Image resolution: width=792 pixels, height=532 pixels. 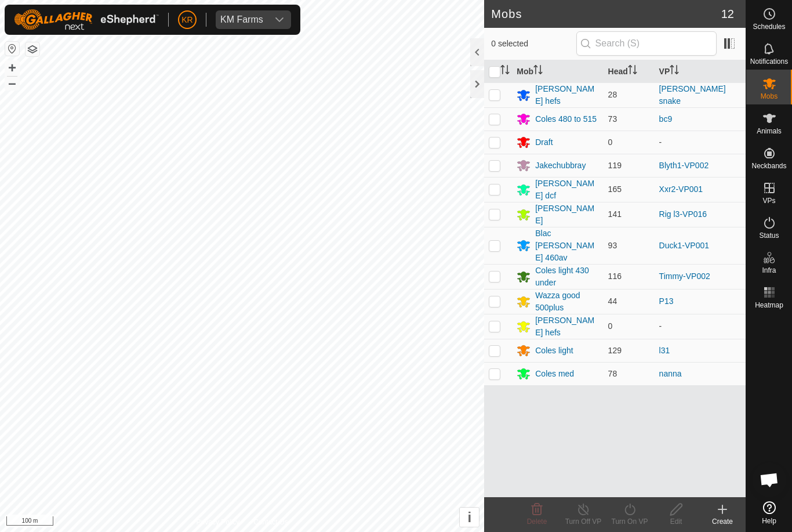 I want to click on button: i, so click(x=469, y=517).